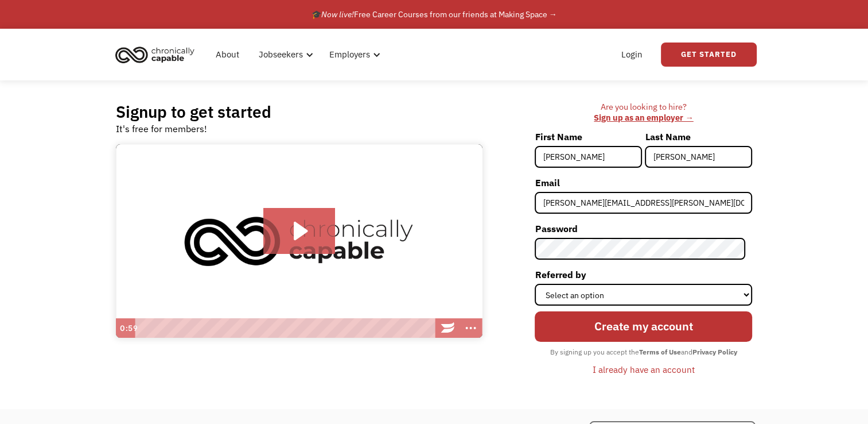  Describe the element at coordinates (644, 352) in the screenshot. I see `div: By signing up you accept the and` at that location.